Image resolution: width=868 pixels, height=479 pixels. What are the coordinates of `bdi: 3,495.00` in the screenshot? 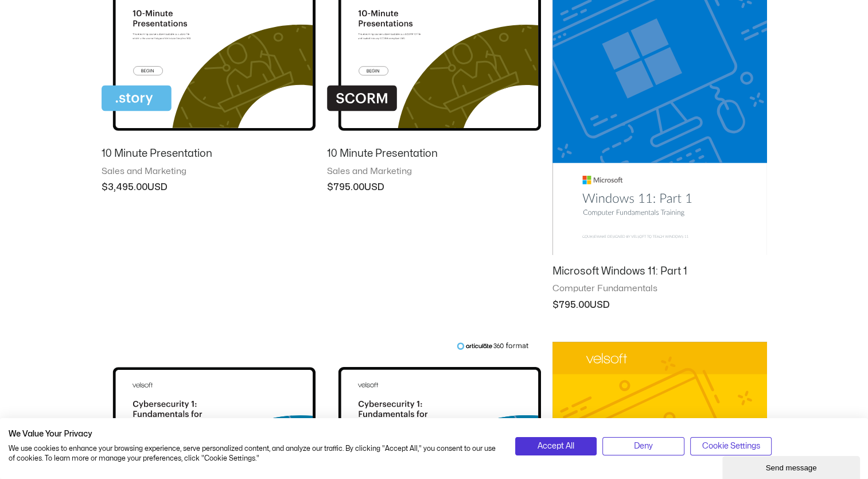 It's located at (125, 187).